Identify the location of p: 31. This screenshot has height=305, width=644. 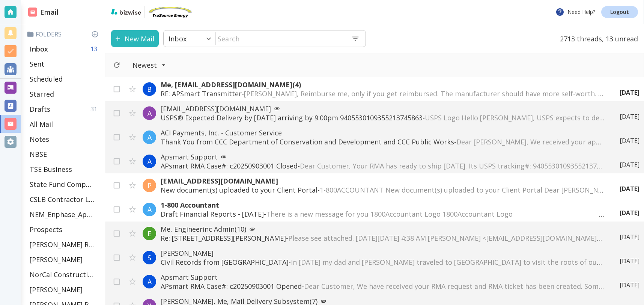
(96, 109).